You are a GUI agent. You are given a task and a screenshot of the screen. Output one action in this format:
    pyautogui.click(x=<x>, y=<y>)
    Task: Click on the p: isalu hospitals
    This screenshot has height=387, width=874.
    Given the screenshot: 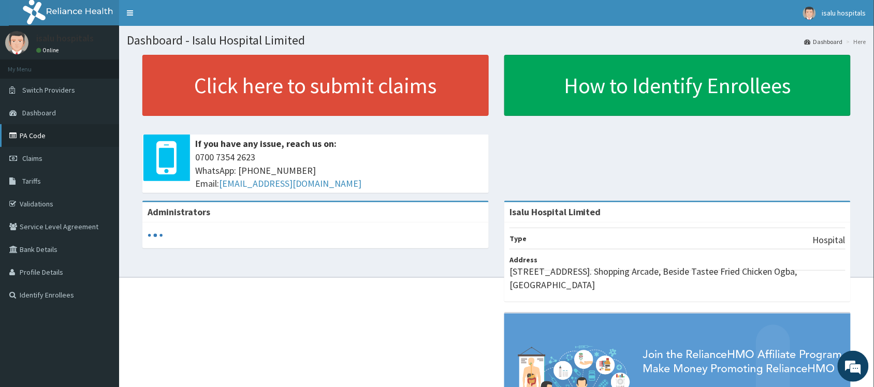 What is the action you would take?
    pyautogui.click(x=65, y=38)
    